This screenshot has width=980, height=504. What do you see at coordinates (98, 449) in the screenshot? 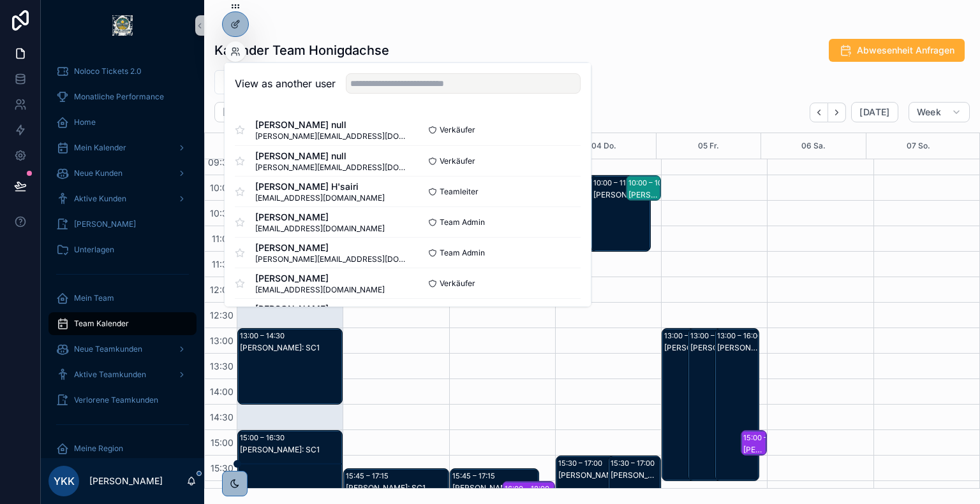
I see `span: Meine Region` at bounding box center [98, 449].